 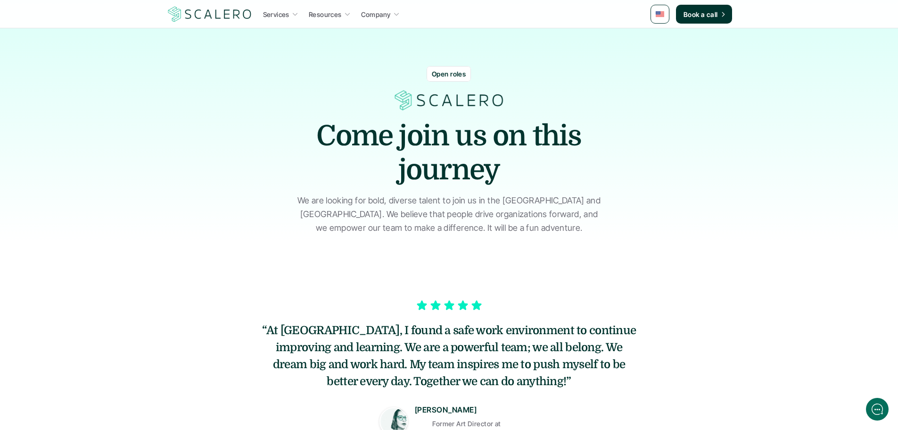 What do you see at coordinates (276, 14) in the screenshot?
I see `p: Services` at bounding box center [276, 14].